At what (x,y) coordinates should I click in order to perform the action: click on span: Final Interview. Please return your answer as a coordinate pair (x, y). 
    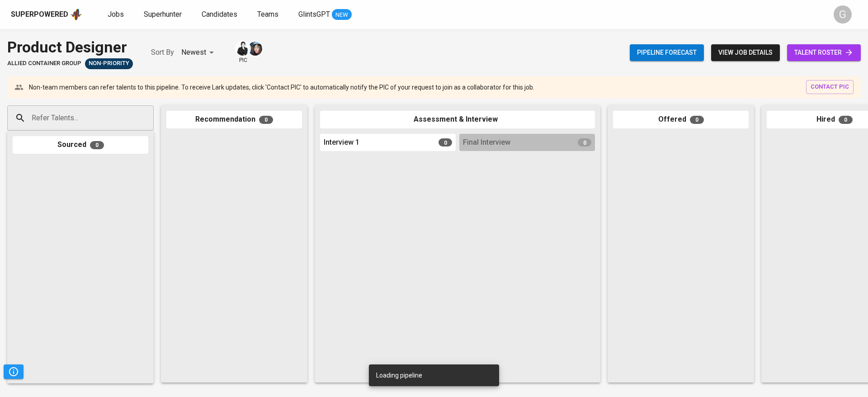
    Looking at the image, I should click on (487, 143).